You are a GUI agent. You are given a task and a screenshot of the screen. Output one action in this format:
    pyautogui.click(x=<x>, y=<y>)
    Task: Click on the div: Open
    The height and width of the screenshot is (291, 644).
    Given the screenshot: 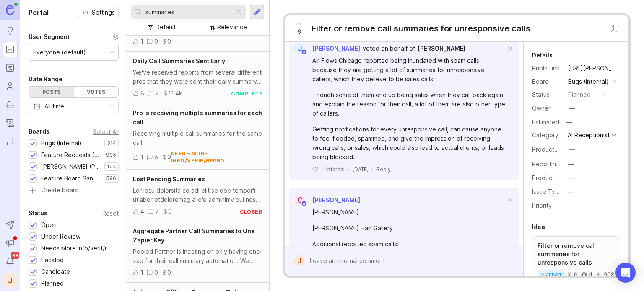 What is the action you would take?
    pyautogui.click(x=49, y=225)
    